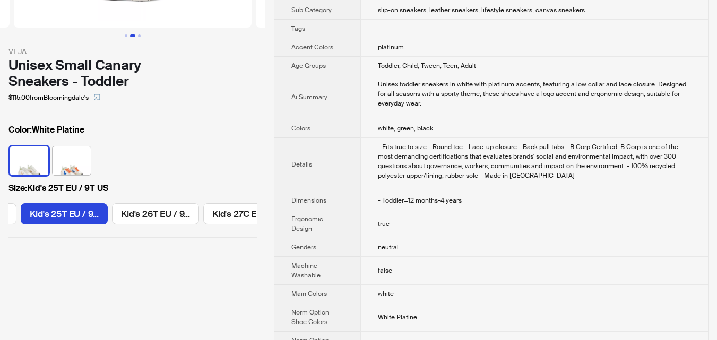 The image size is (717, 340). What do you see at coordinates (308, 66) in the screenshot?
I see `span: Age Groups` at bounding box center [308, 66].